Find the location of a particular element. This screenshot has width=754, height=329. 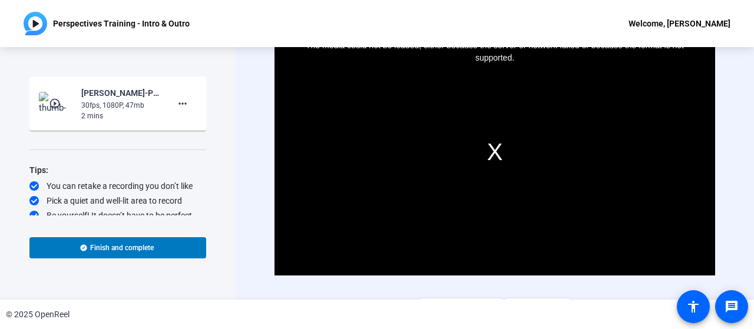

div: Video Player is located at coordinates (495, 151).